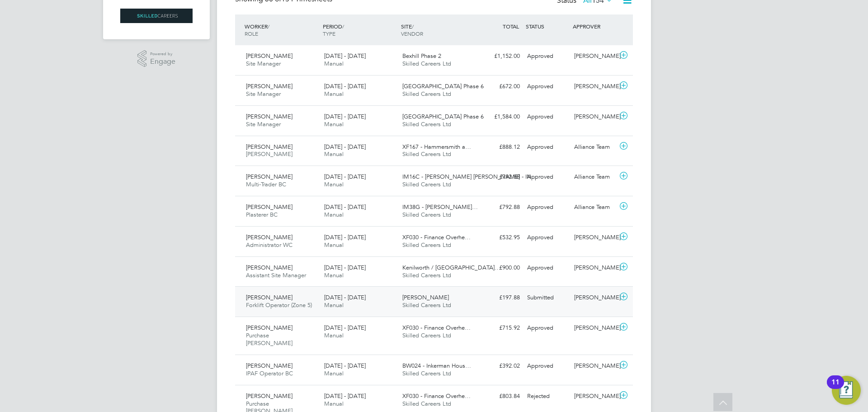  Describe the element at coordinates (547, 298) in the screenshot. I see `div: Submitted` at that location.